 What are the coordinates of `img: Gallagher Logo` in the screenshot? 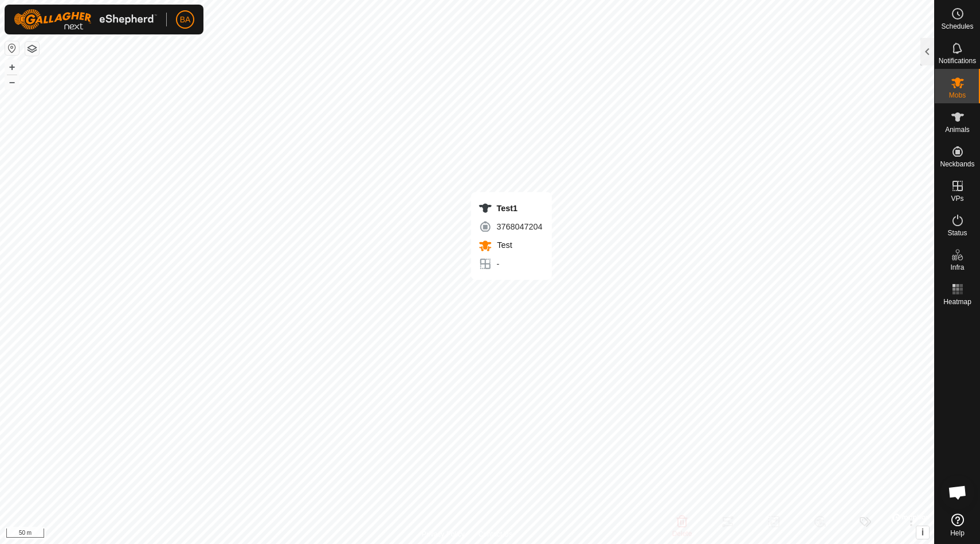 It's located at (85, 19).